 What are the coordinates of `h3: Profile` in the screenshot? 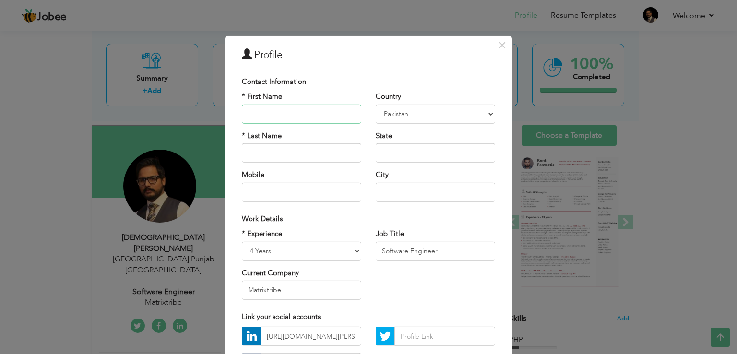 It's located at (368, 55).